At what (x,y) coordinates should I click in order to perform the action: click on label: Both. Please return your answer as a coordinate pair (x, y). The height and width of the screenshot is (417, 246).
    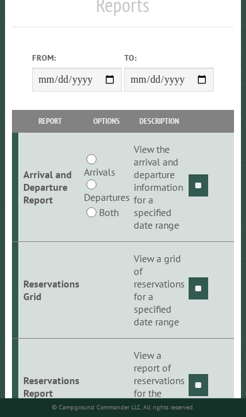
    Looking at the image, I should click on (109, 212).